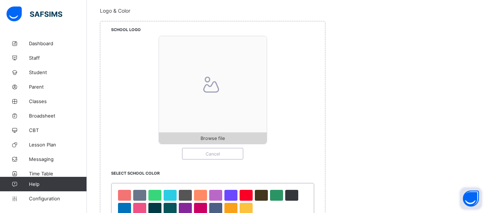 This screenshot has height=213, width=489. I want to click on span: Configuration, so click(58, 199).